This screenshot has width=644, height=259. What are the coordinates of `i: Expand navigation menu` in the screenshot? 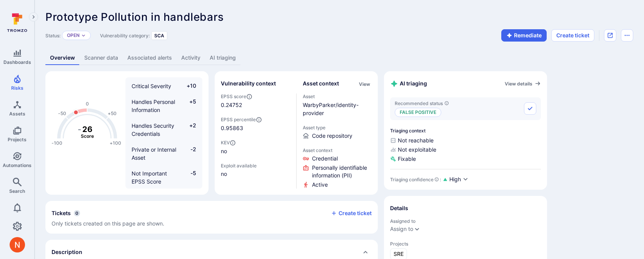 It's located at (33, 17).